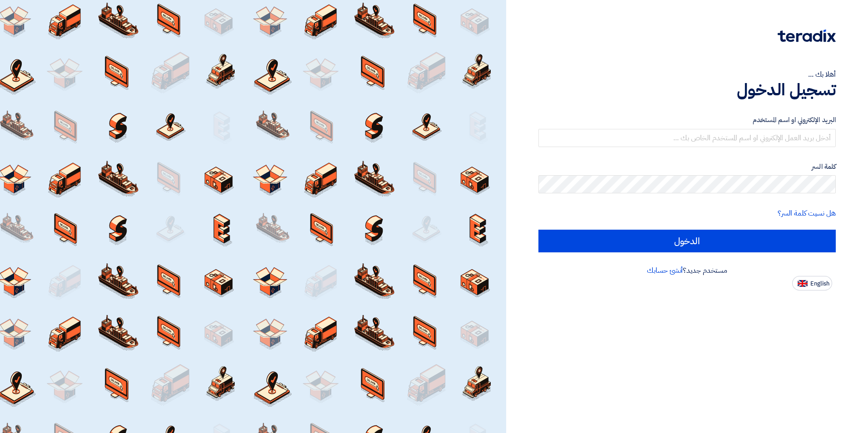 The height and width of the screenshot is (433, 868). I want to click on label: البريد الإلكتروني او اسم المستخدم, so click(687, 120).